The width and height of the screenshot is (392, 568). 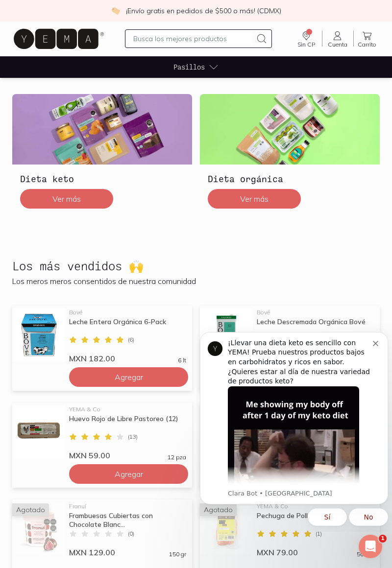 What do you see at coordinates (104, 171) in the screenshot?
I see `p: Message from Clara Bot, sent Ahora` at bounding box center [104, 171].